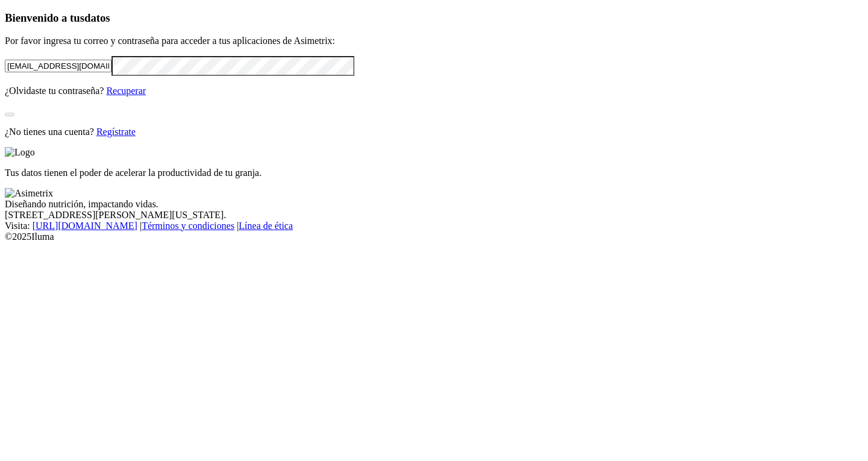  What do you see at coordinates (126, 90) in the screenshot?
I see `a: Recuperar` at bounding box center [126, 90].